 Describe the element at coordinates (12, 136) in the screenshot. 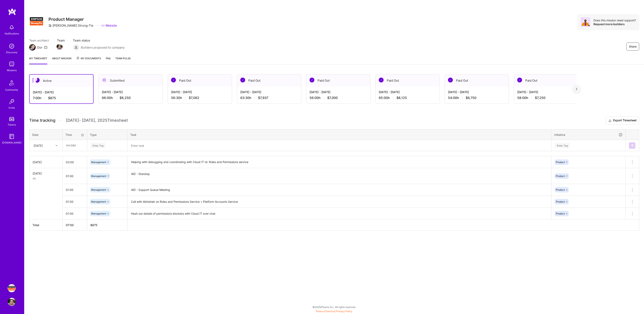

I see `img: guide book` at that location.